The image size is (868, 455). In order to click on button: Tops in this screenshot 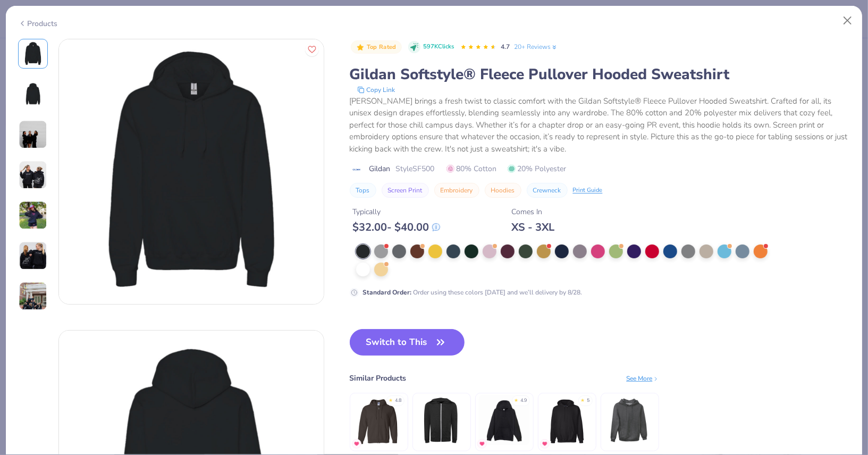, I will do `click(363, 191)`.